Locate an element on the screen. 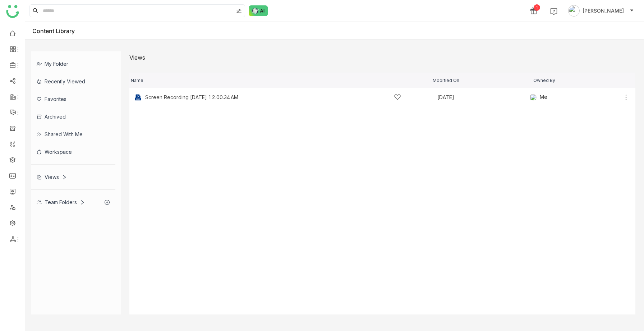 Image resolution: width=644 pixels, height=331 pixels. a: Views is located at coordinates (137, 58).